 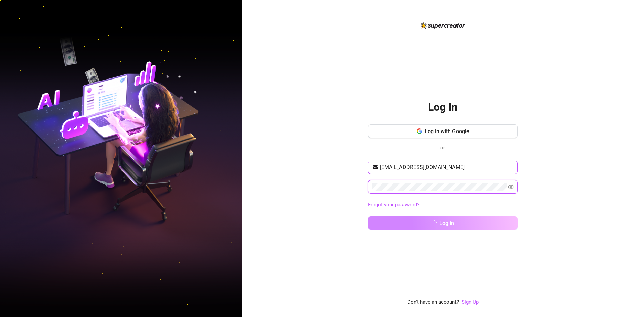 I want to click on button: Log in, so click(x=442, y=223).